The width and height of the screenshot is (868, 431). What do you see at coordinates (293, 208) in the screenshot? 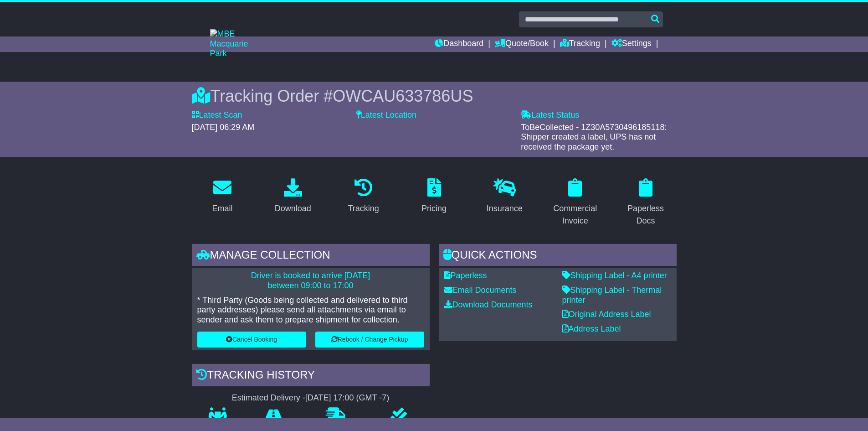
I see `div: Download` at bounding box center [293, 208].